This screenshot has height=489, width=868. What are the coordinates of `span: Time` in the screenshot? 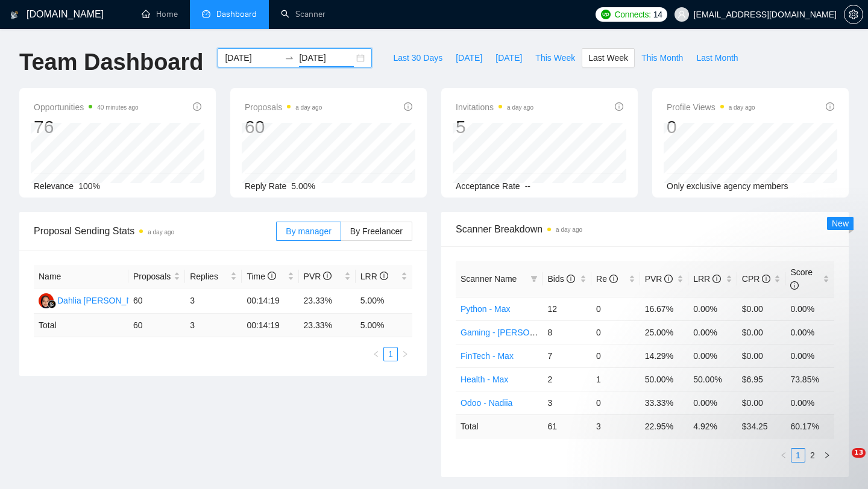 It's located at (261, 277).